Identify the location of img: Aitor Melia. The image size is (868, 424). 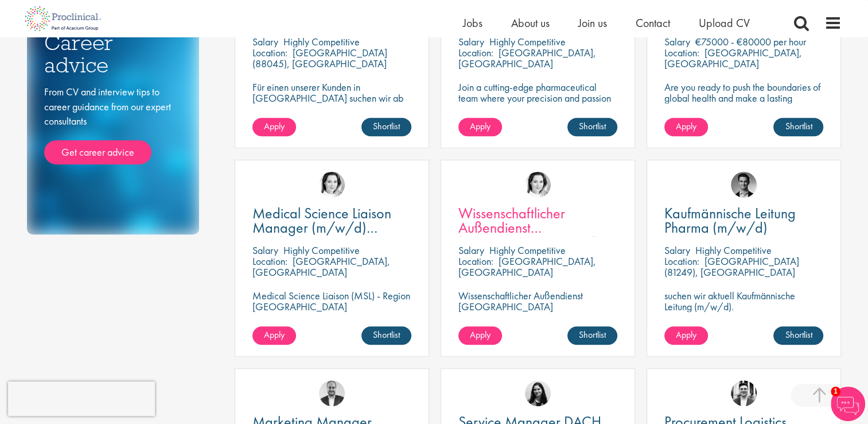
(332, 393).